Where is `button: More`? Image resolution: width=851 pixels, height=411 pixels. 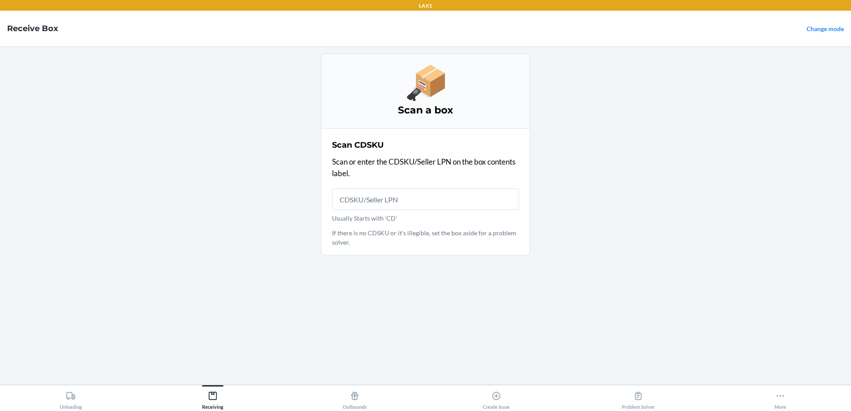 button: More is located at coordinates (780, 398).